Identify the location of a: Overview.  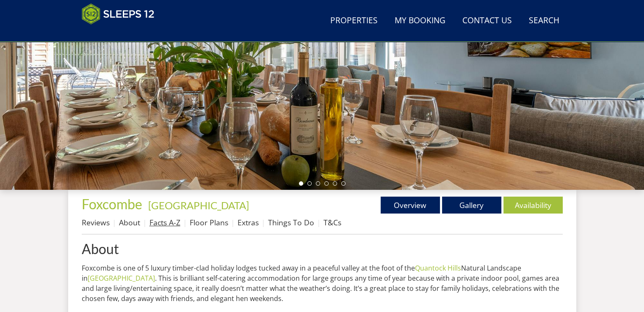
(410, 205).